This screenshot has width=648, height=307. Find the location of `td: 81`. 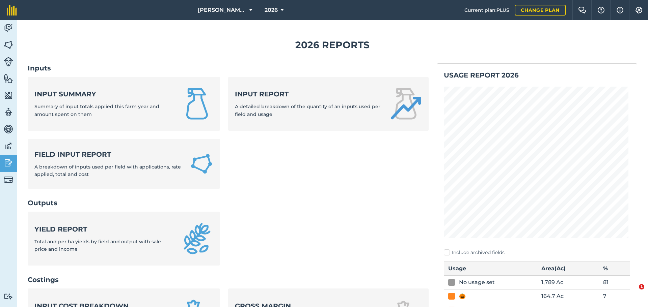

td: 81 is located at coordinates (614, 282).